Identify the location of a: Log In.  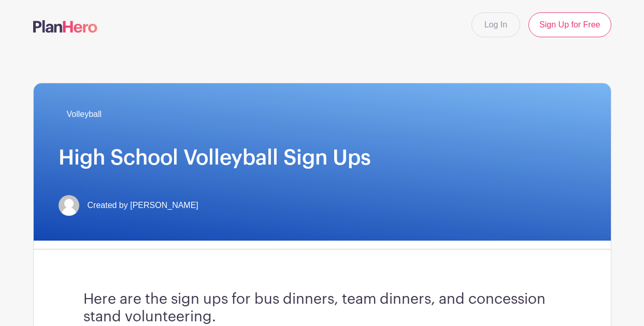
(496, 25).